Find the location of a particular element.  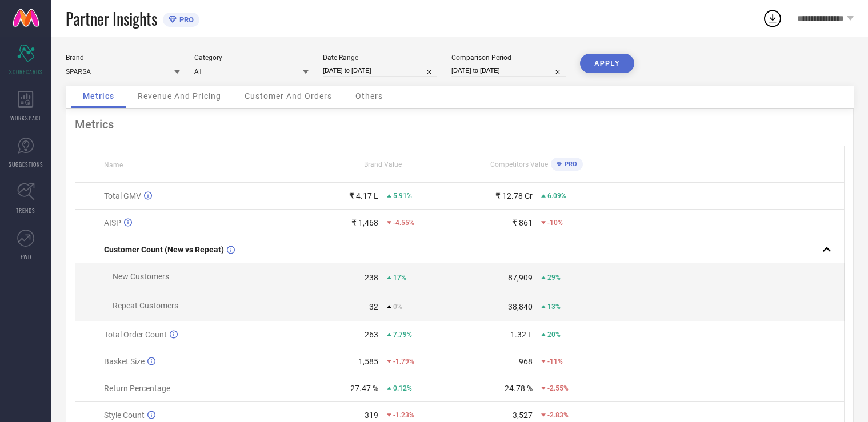

span: -10% is located at coordinates (555, 222).